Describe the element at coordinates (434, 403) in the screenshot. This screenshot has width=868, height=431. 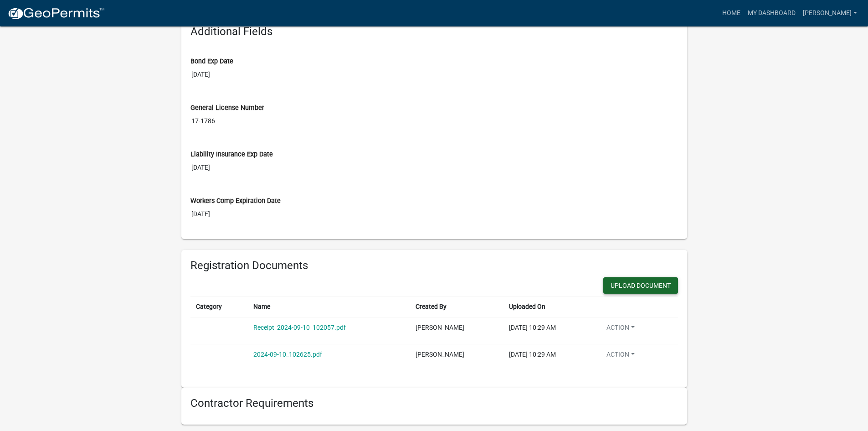
I see `h6: Contractor Requirements` at that location.